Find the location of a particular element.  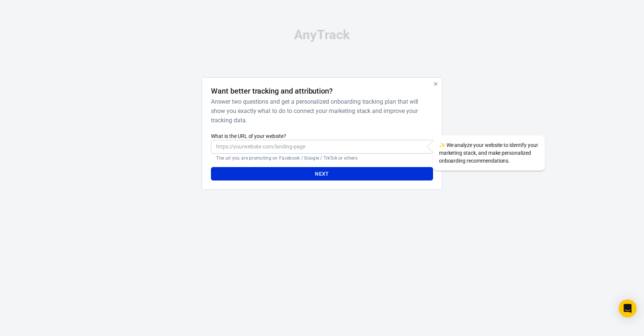

span: sparkles is located at coordinates (442, 145).